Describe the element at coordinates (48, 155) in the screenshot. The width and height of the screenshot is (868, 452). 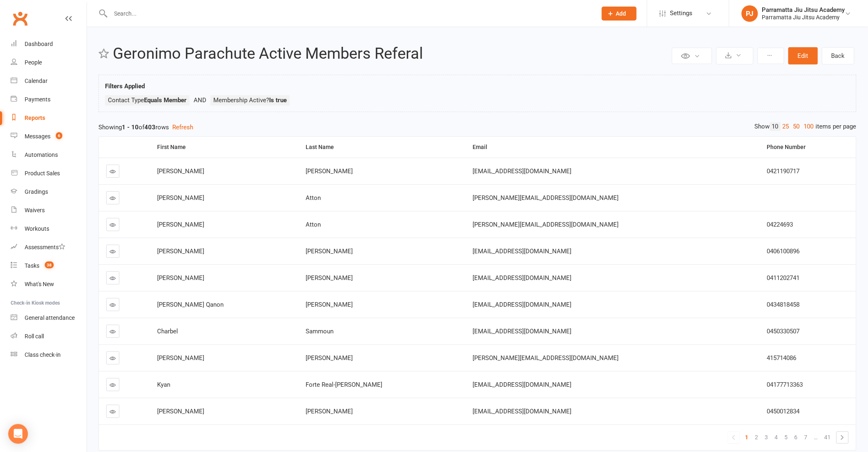
I see `a: Automations` at that location.